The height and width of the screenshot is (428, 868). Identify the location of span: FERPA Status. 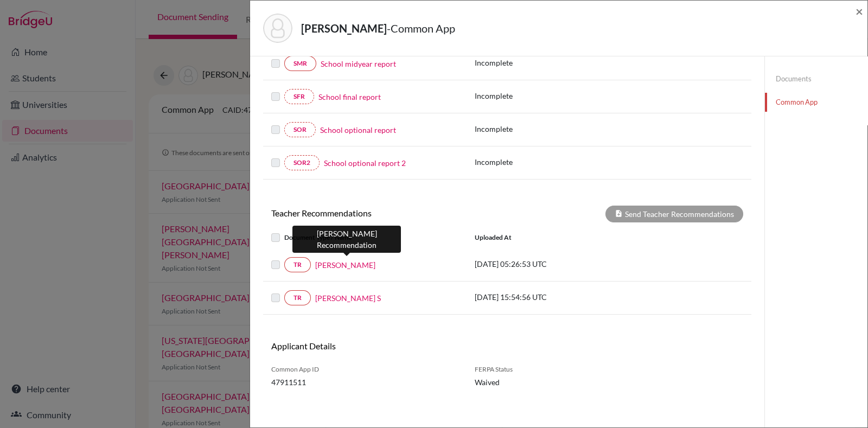
(527, 369).